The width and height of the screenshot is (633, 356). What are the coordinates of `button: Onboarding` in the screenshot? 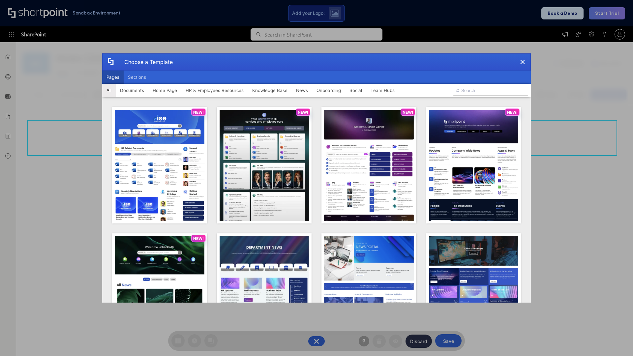 It's located at (329, 90).